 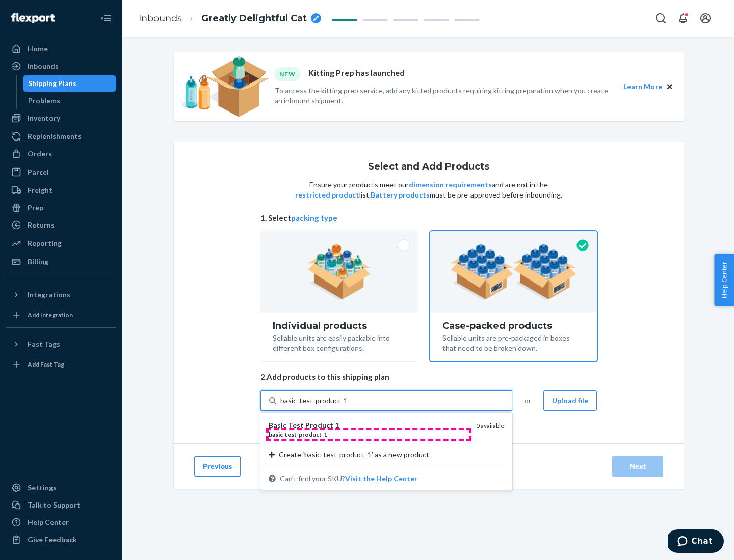 What do you see at coordinates (42, 488) in the screenshot?
I see `div: Settings` at bounding box center [42, 488].